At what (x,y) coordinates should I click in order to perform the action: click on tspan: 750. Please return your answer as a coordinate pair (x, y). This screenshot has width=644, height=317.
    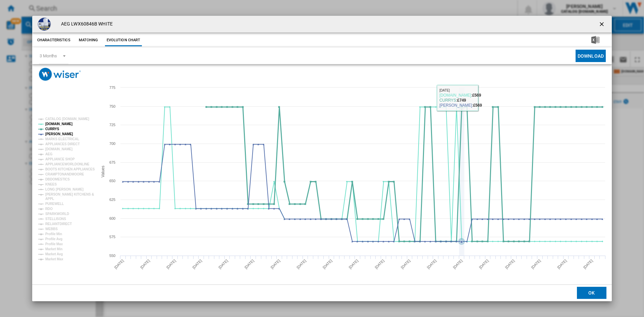
    Looking at the image, I should click on (112, 107).